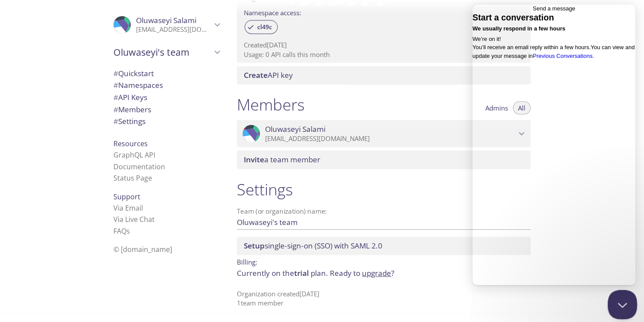 The image size is (644, 322). Describe the element at coordinates (130, 144) in the screenshot. I see `span: Resources` at that location.